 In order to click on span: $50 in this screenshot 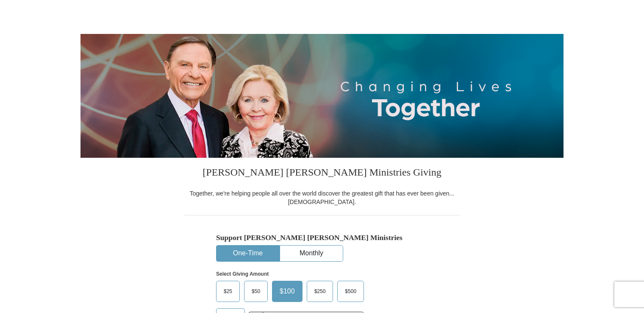, I will do `click(256, 291)`.